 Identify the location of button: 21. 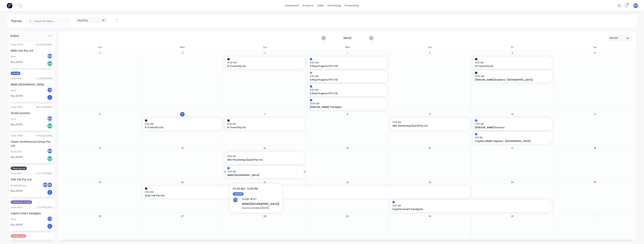
(265, 182).